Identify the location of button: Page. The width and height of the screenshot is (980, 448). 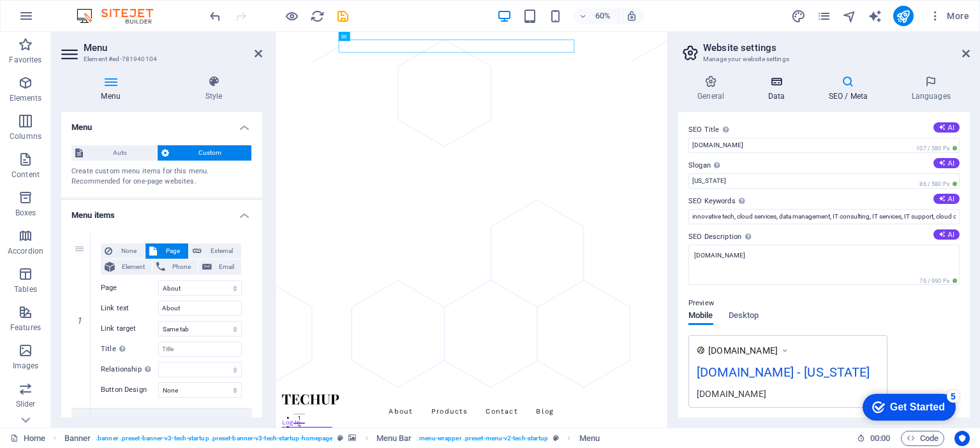
(167, 251).